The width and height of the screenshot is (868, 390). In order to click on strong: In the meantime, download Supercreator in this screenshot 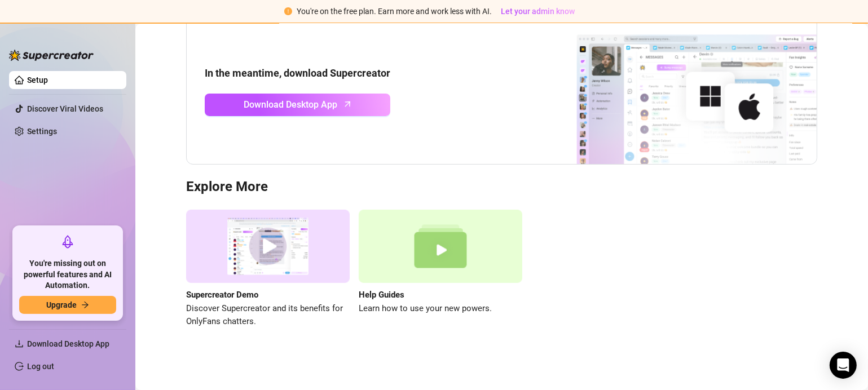, I will do `click(297, 73)`.